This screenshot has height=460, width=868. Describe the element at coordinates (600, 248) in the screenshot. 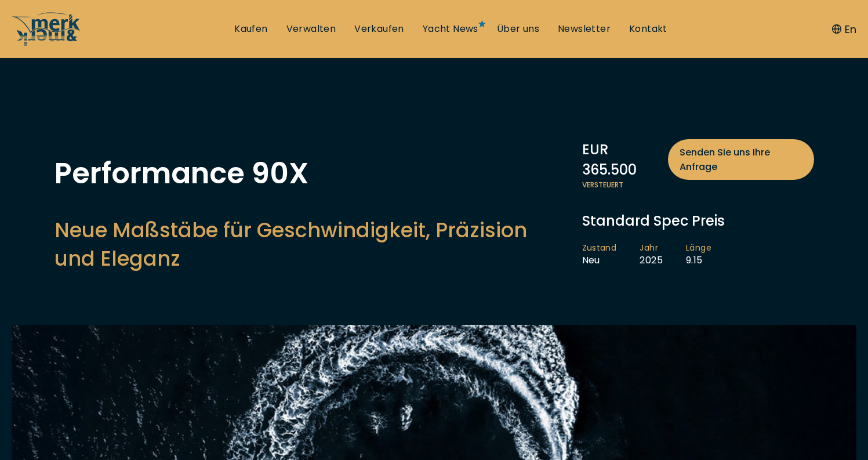

I see `span: Zustand` at that location.